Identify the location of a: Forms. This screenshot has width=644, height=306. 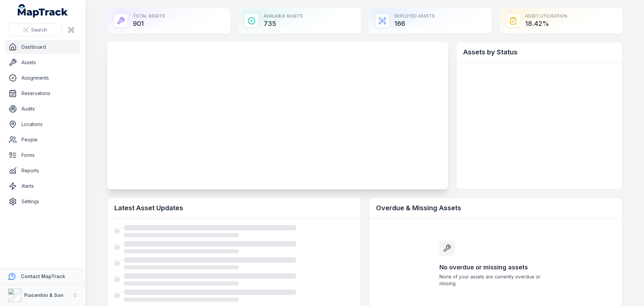
(42, 155).